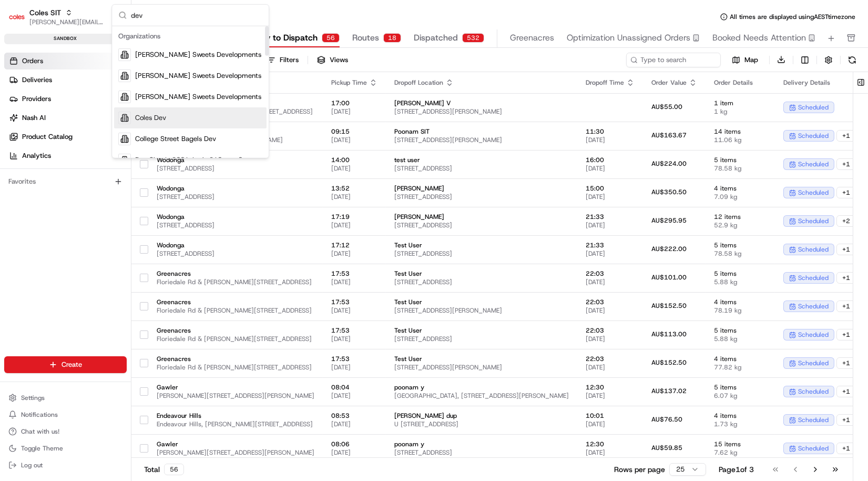 This screenshot has width=868, height=481. Describe the element at coordinates (740, 131) in the screenshot. I see `span: 14 items` at that location.